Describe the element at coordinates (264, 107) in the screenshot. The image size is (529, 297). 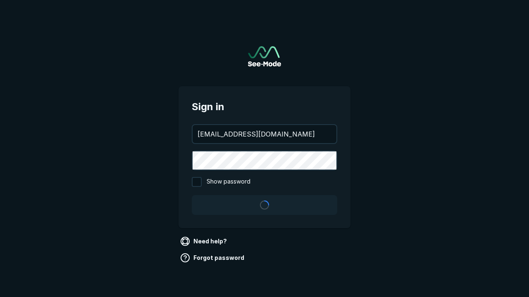
I see `span: Sign in` at that location.